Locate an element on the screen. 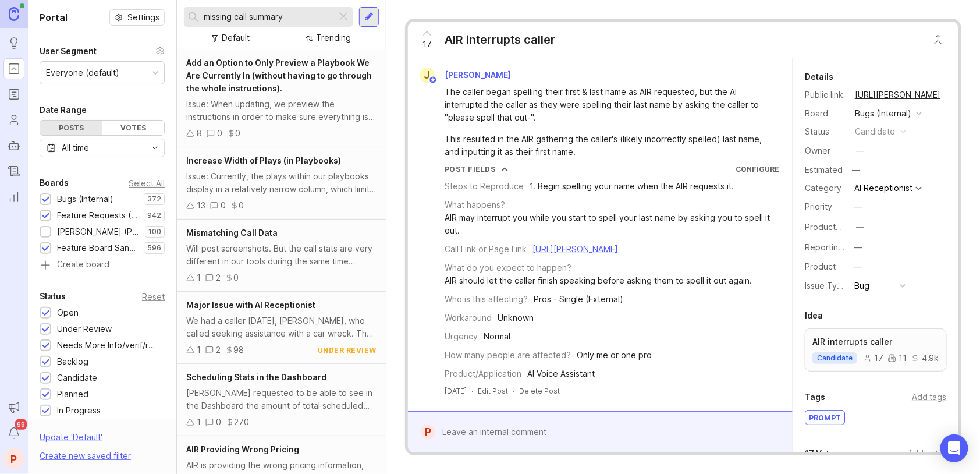  p: 100 is located at coordinates (155, 232).